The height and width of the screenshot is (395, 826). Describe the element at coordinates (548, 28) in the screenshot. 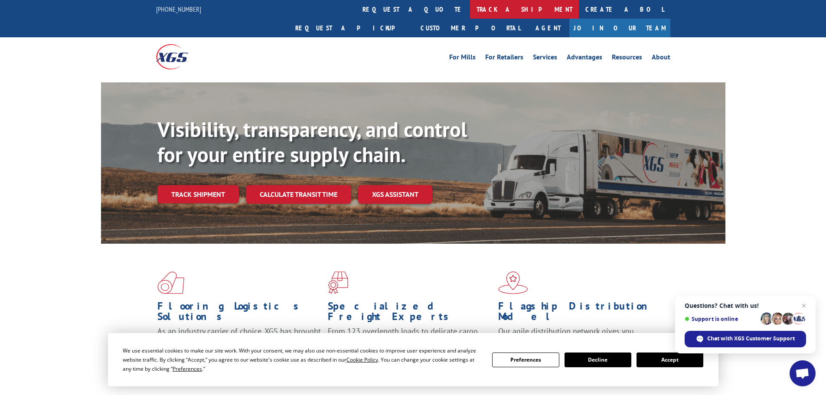

I see `a: Agent` at that location.